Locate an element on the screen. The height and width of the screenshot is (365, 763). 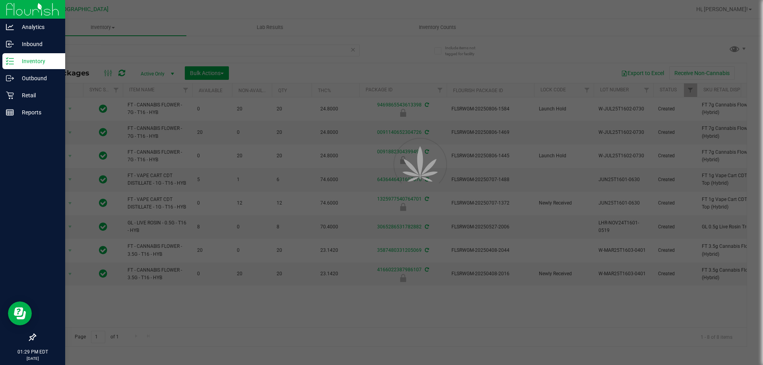
p: Retail is located at coordinates (38, 95).